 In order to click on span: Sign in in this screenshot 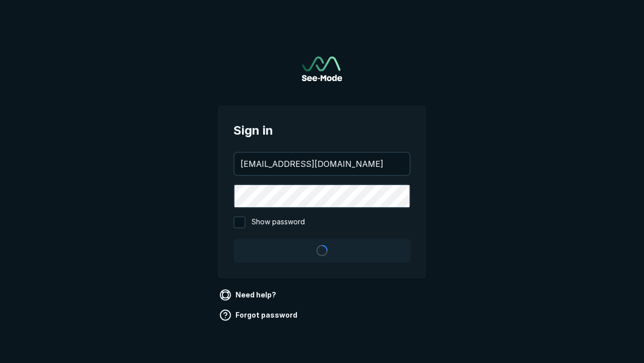, I will do `click(322, 131)`.